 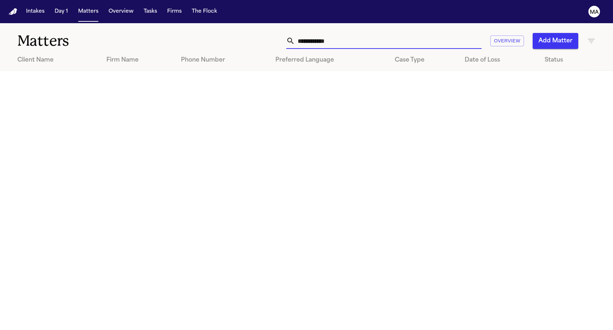 I want to click on button: Matters, so click(x=88, y=12).